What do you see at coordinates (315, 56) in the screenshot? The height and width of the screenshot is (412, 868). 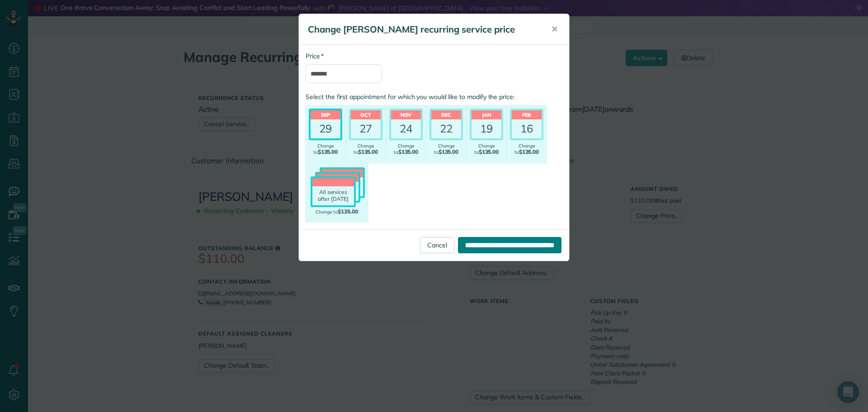 I see `label: Price` at bounding box center [315, 56].